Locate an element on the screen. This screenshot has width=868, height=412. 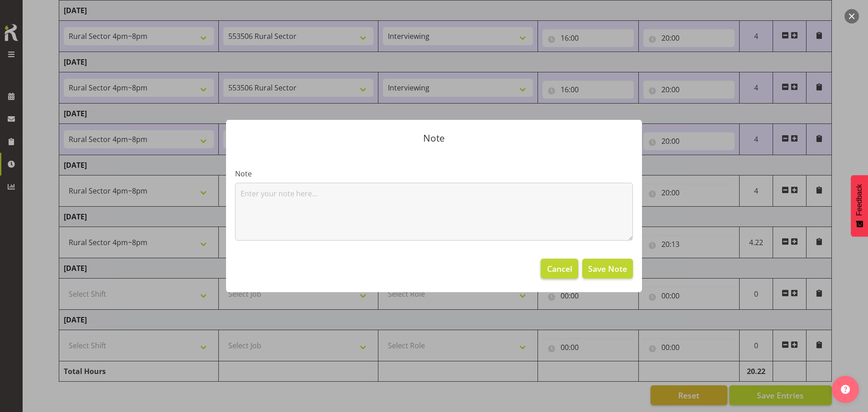
button: Save Note is located at coordinates (608, 269).